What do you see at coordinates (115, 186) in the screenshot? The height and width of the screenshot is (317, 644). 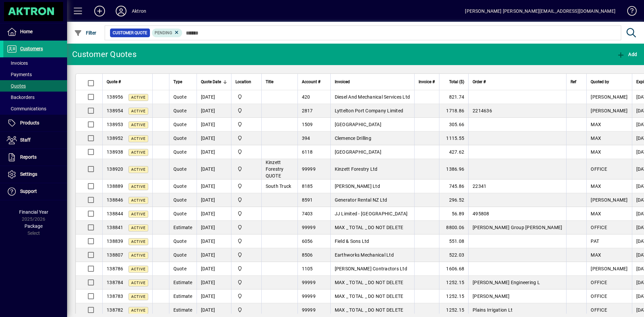 I see `span: 138889` at bounding box center [115, 186].